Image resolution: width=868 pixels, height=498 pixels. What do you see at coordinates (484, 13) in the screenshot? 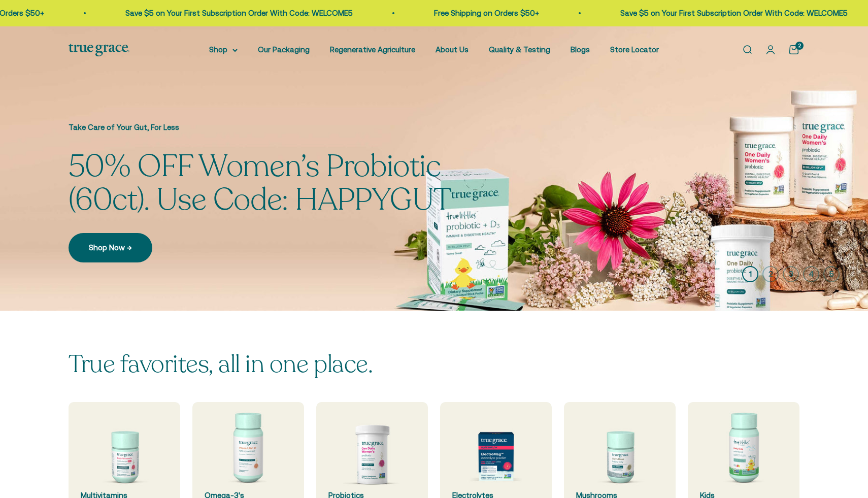
I see `a: Free Shipping on Orders $50+` at bounding box center [484, 13].